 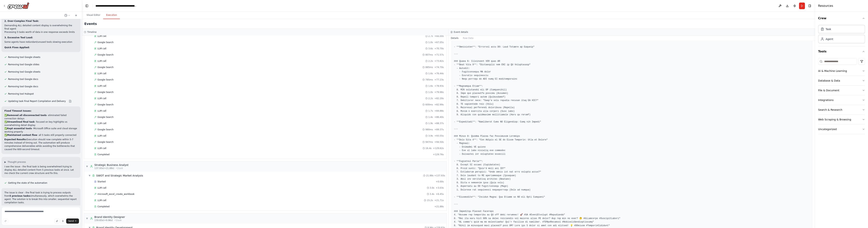 I want to click on span: 21.88s, so click(x=430, y=176).